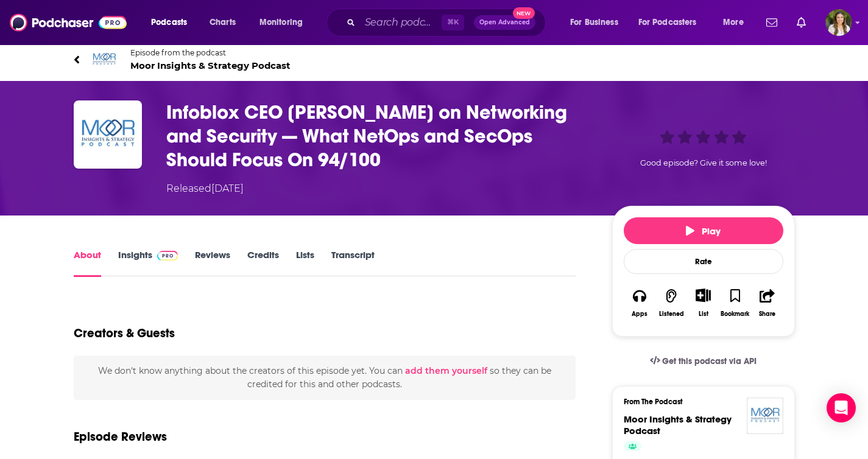 The width and height of the screenshot is (868, 459). What do you see at coordinates (504, 22) in the screenshot?
I see `span: Open Advanced` at bounding box center [504, 22].